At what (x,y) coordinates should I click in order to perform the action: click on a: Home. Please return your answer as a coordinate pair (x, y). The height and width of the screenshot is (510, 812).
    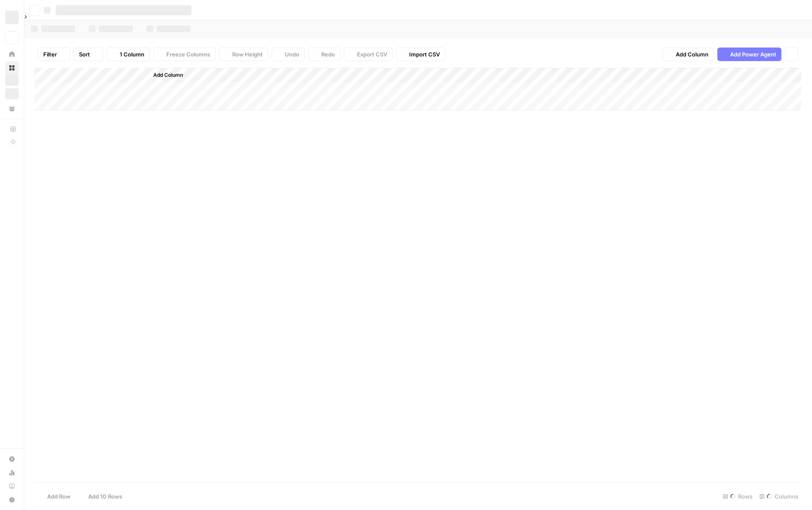
    Looking at the image, I should click on (12, 55).